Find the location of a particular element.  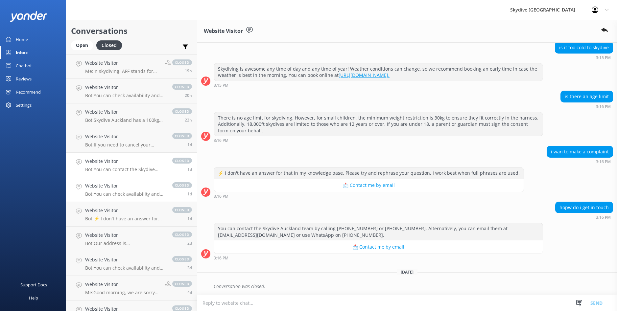

span: Sep 08 2025 03:06pm (UTC +12:00) Pacific/Auckland is located at coordinates (190, 194).